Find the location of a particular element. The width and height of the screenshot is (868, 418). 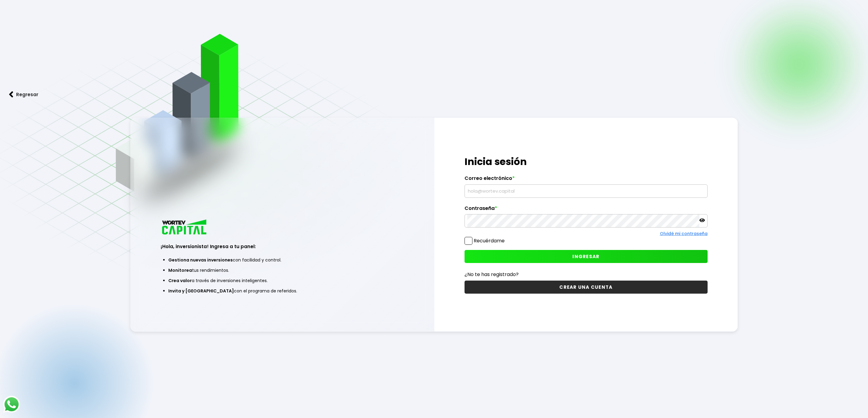

img: logo_wortev_capital is located at coordinates (185, 227).